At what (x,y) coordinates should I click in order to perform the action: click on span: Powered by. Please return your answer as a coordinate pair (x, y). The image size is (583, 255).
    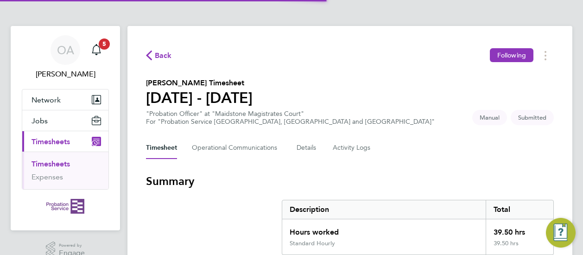
    Looking at the image, I should click on (72, 245).